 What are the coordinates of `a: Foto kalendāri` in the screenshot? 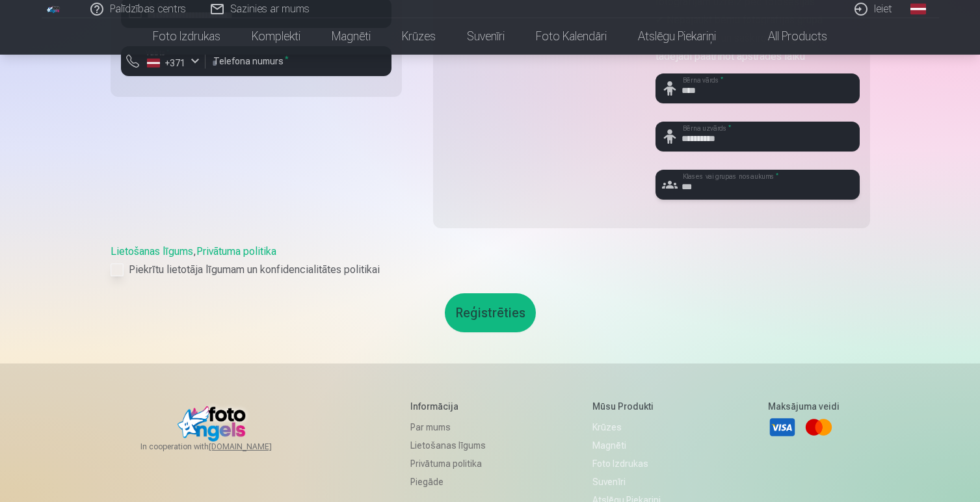 It's located at (571, 37).